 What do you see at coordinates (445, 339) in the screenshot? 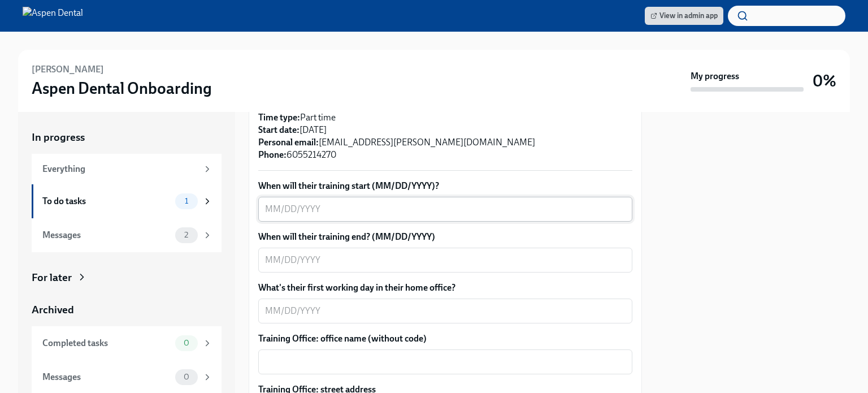
I see `label: Training Office: office name (without code)` at bounding box center [445, 339].